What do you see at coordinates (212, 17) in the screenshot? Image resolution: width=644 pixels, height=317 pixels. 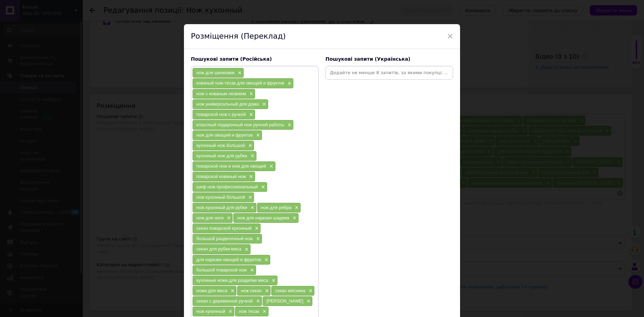 I see `p: Применение:` at bounding box center [212, 17].